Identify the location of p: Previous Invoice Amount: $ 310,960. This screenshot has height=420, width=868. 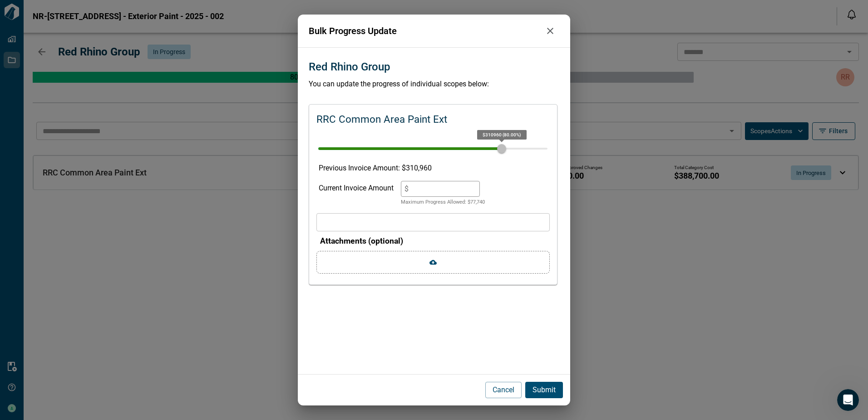
(433, 169).